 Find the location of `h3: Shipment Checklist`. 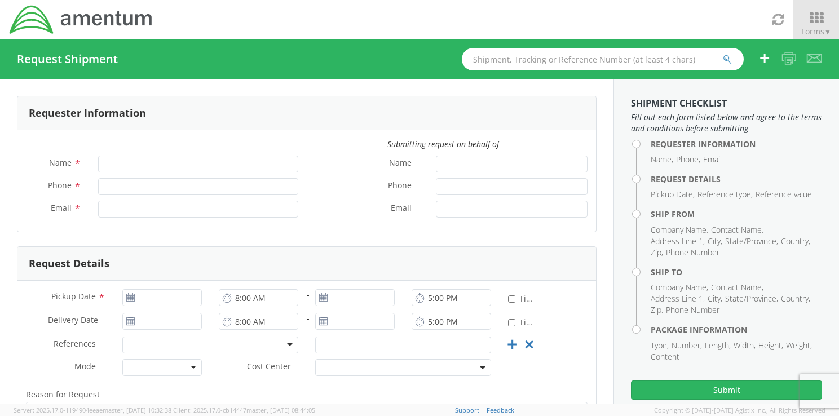

h3: Shipment Checklist is located at coordinates (726, 104).